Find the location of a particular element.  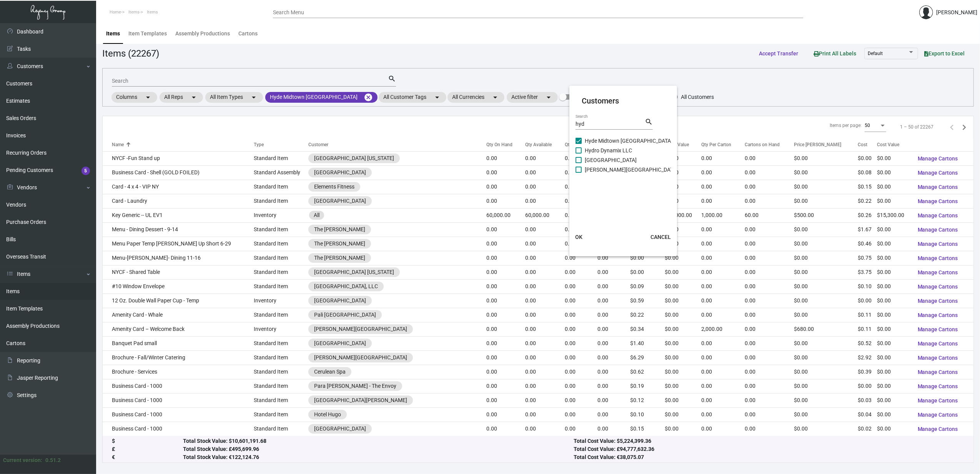

span: Hydro Dynamix LLC is located at coordinates (608, 150).